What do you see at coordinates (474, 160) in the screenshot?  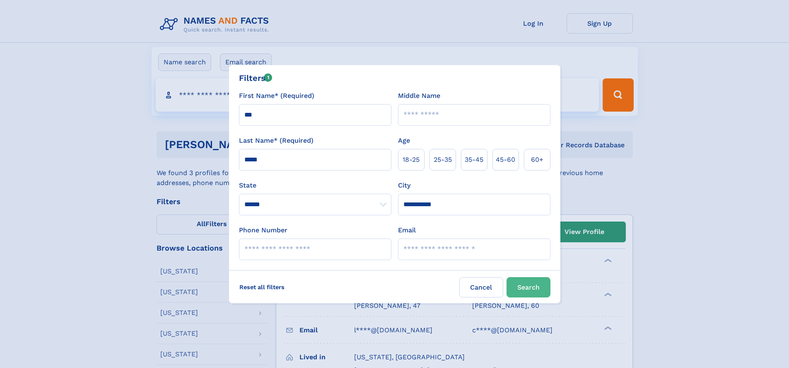 I see `span: 35‑45` at bounding box center [474, 160].